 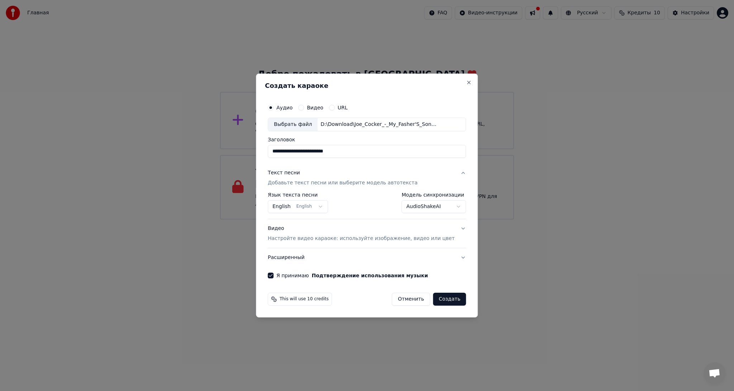 I want to click on label: Заголовок, so click(x=367, y=139).